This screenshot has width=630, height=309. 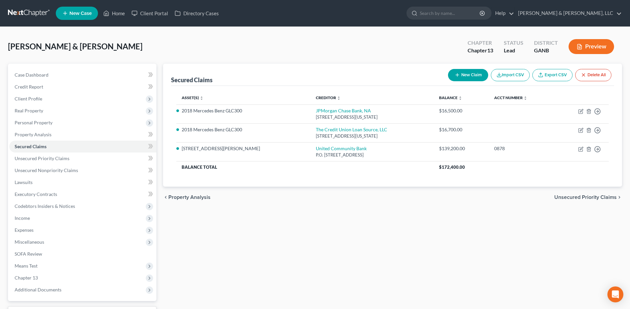 I want to click on div: District, so click(x=546, y=43).